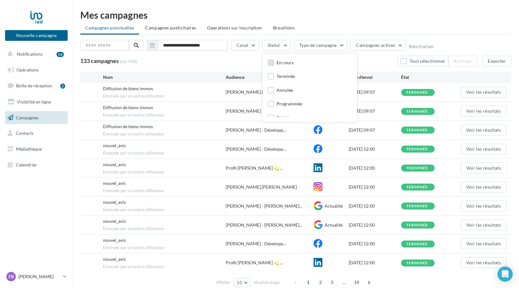 The width and height of the screenshot is (519, 288). Describe the element at coordinates (36, 102) in the screenshot. I see `a: Visibilité en ligne` at that location.